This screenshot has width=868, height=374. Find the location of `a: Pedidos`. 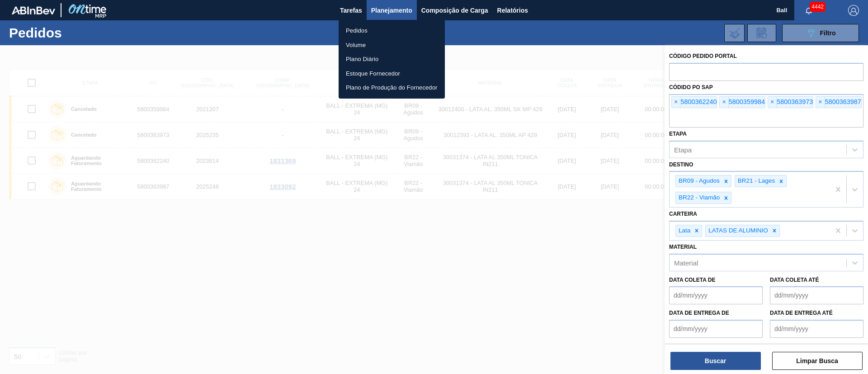

a: Pedidos is located at coordinates (392, 30).